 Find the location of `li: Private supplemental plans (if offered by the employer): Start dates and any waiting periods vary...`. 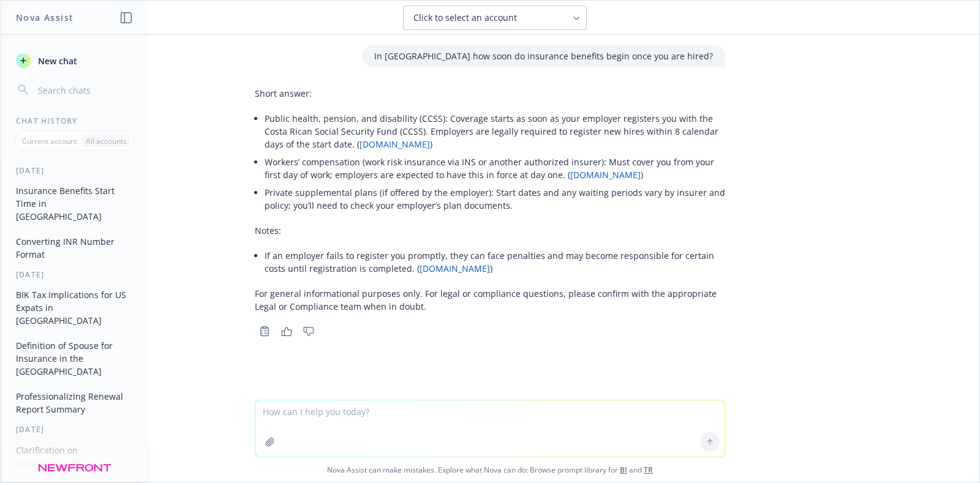

li: Private supplemental plans (if offered by the employer): Start dates and any waiting periods vary... is located at coordinates (495, 199).